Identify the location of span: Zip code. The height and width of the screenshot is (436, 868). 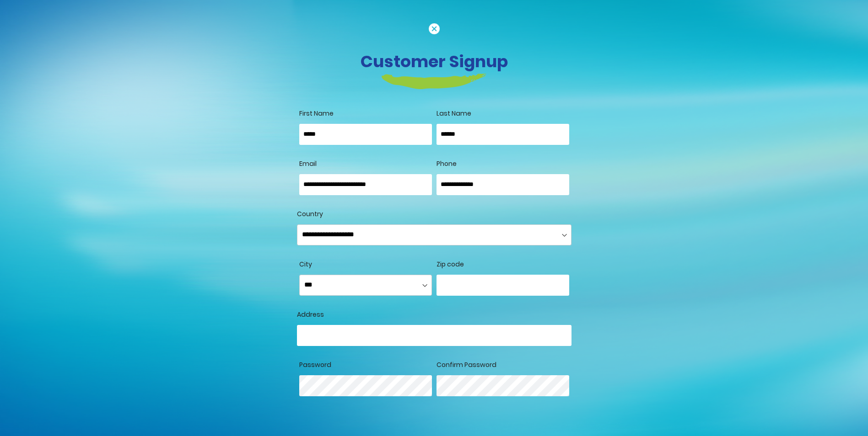
(450, 264).